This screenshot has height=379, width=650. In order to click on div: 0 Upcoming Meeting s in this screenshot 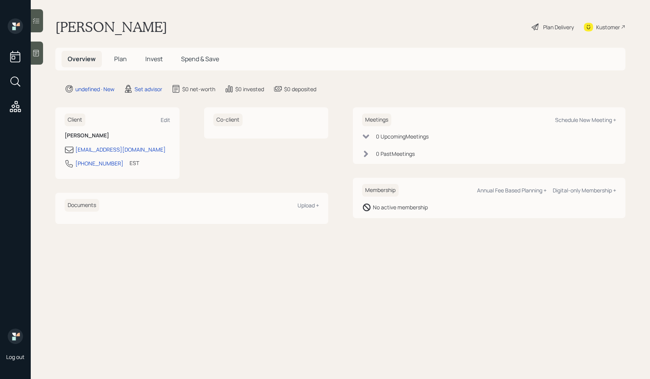, I will do `click(402, 136)`.